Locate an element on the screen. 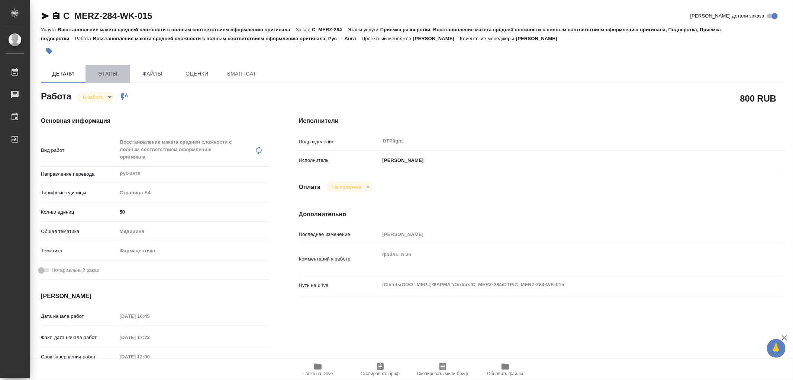  h4: Основная информация is located at coordinates (155, 121).